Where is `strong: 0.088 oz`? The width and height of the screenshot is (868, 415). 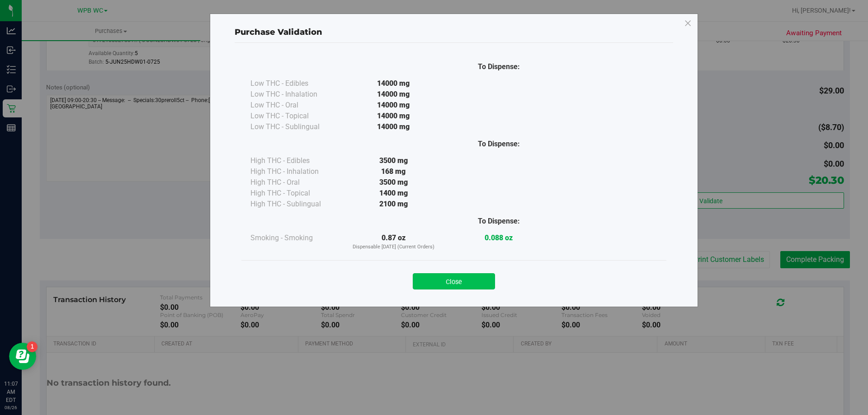
strong: 0.088 oz is located at coordinates (498, 237).